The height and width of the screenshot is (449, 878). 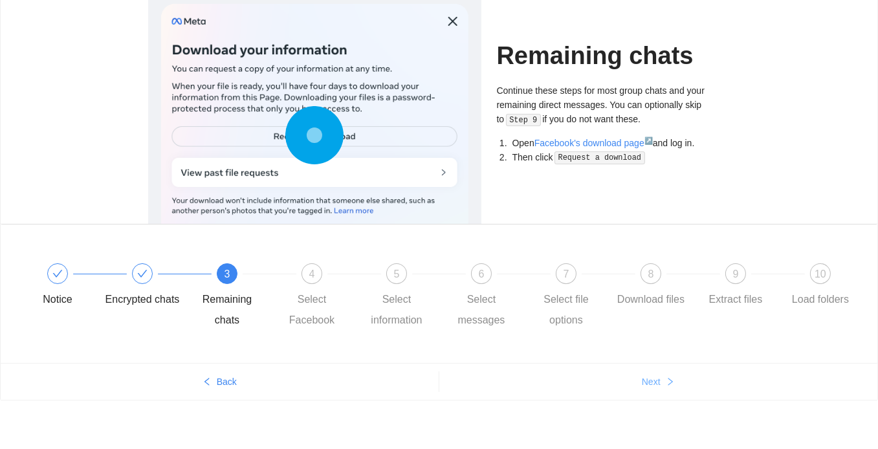 What do you see at coordinates (613, 105) in the screenshot?
I see `p: Continue these steps for most group chats and your remaining direct messages. You can optionally ...` at bounding box center [613, 105].